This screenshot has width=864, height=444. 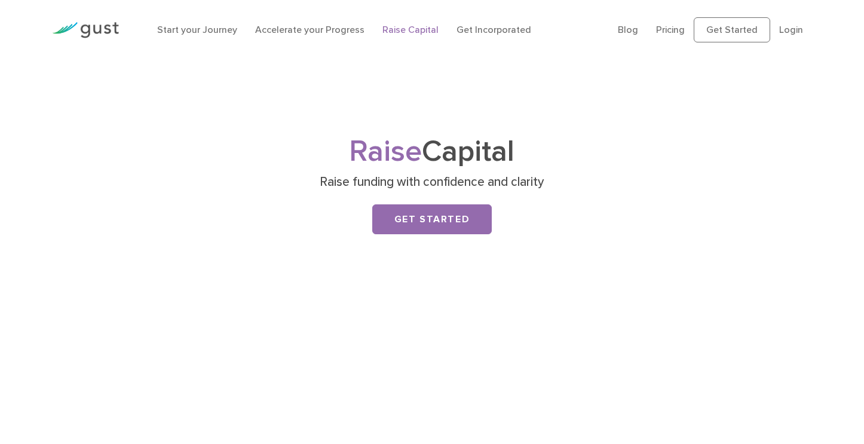 I want to click on a: Login, so click(x=791, y=29).